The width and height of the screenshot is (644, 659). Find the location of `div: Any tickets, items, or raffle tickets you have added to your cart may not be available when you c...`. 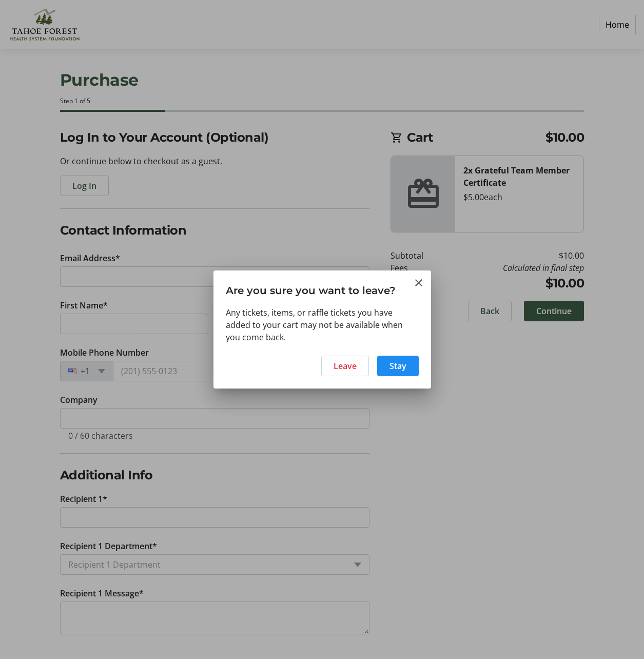

div: Any tickets, items, or raffle tickets you have added to your cart may not be available when you c... is located at coordinates (322, 325).